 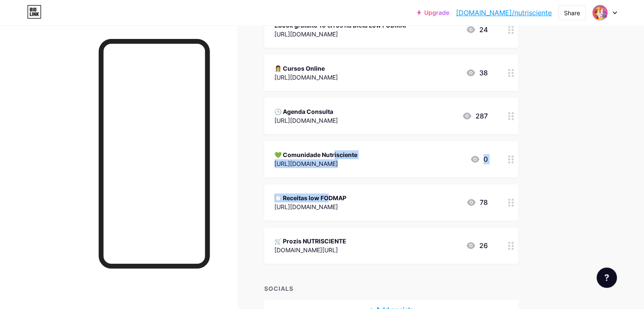 I want to click on div: 38, so click(x=477, y=73).